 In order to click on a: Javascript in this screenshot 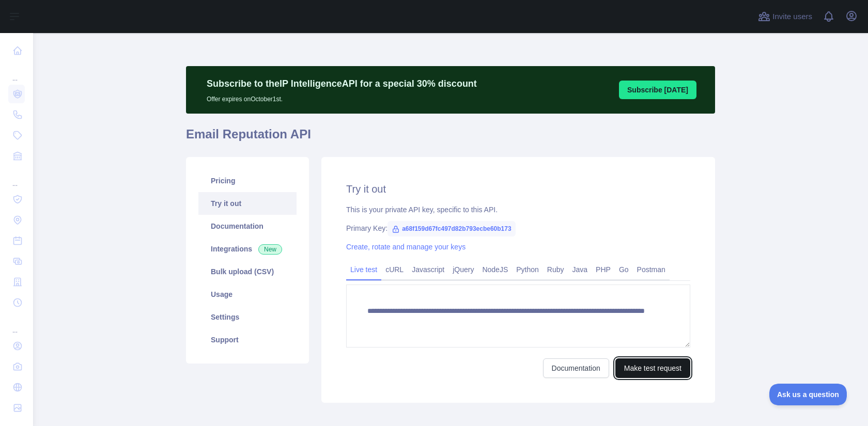, I will do `click(427, 270)`.